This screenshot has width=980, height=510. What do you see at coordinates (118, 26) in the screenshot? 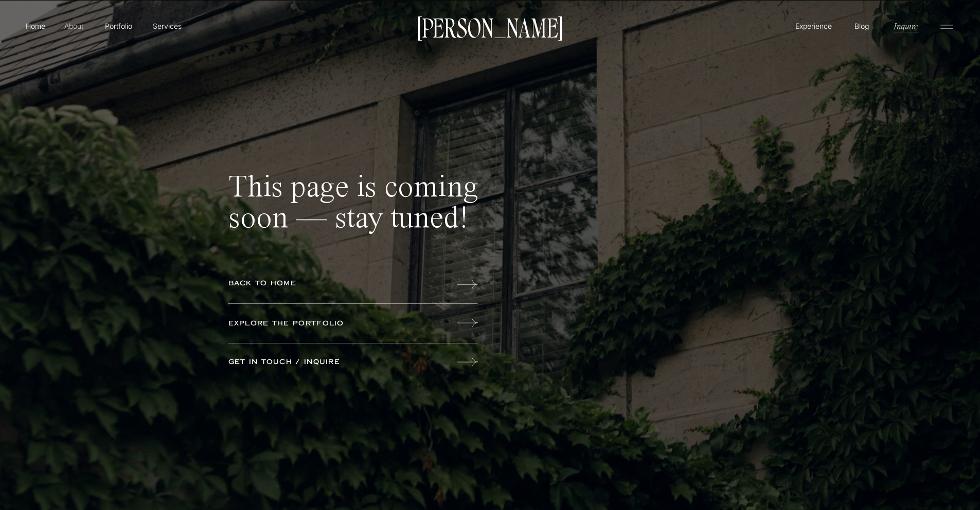
I see `a: Portfolio` at bounding box center [118, 26].